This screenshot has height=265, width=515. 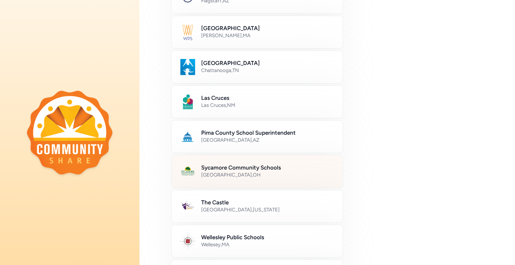 What do you see at coordinates (268, 70) in the screenshot?
I see `div: Chattanooga , TN` at bounding box center [268, 70].